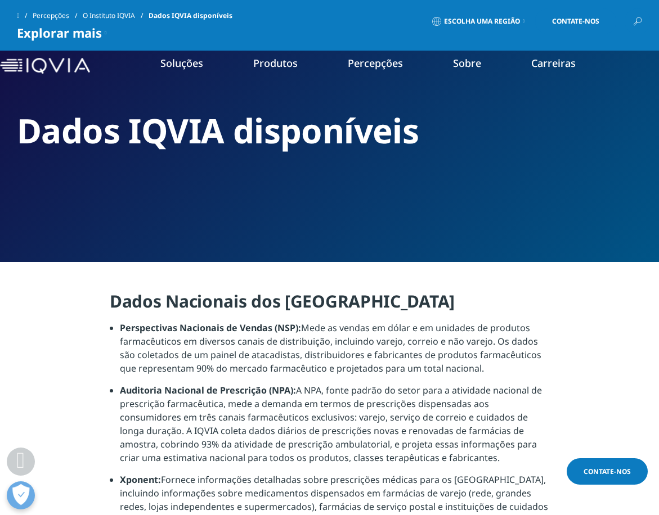 This screenshot has width=659, height=515. I want to click on font: Sobre, so click(467, 63).